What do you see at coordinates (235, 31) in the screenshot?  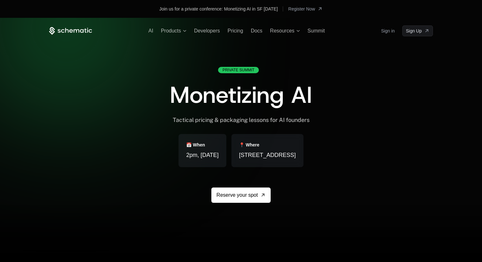 I see `a: Pricing` at bounding box center [235, 31].